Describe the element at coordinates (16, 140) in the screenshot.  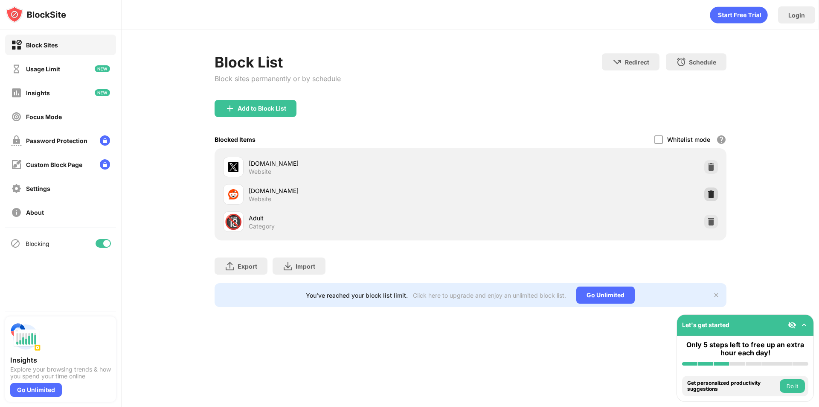
I see `img: password-protection-off.svg` at that location.